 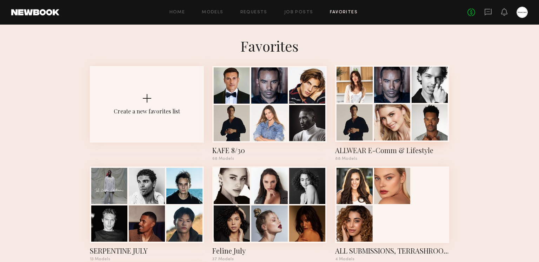 I want to click on div: Feline July, so click(x=269, y=251).